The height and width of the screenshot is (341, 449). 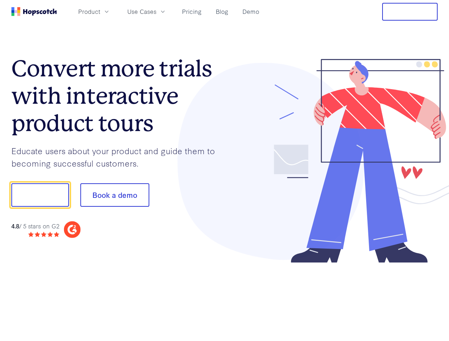 What do you see at coordinates (410, 12) in the screenshot?
I see `a: Free Trial` at bounding box center [410, 12].